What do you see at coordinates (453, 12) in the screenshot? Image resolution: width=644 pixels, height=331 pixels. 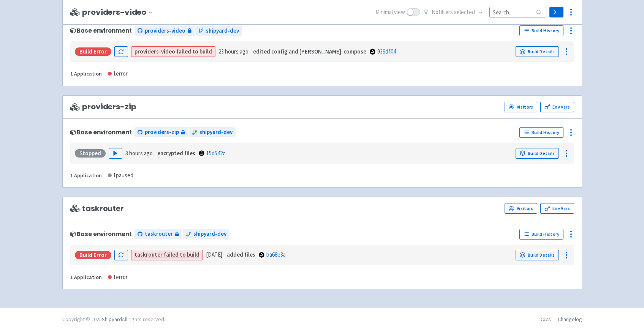 I see `span: No filter s` at bounding box center [453, 12].